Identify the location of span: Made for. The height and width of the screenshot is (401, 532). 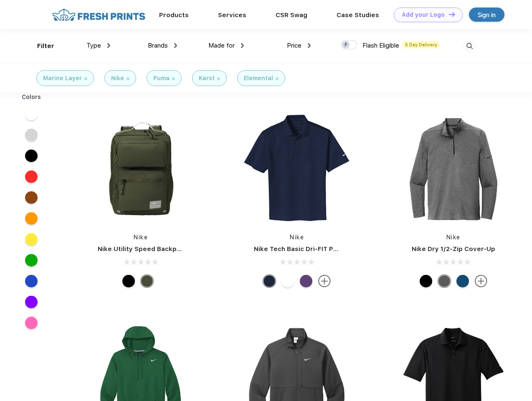
(221, 46).